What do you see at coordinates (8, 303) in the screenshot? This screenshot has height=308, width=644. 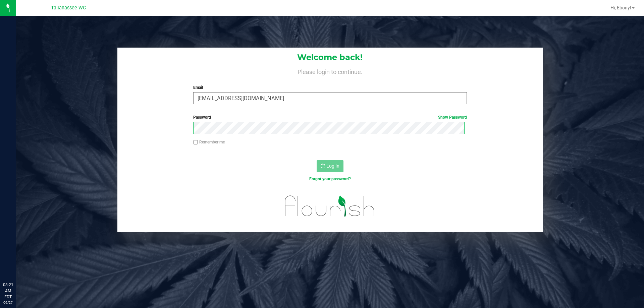 I see `p: 09/27` at bounding box center [8, 303].